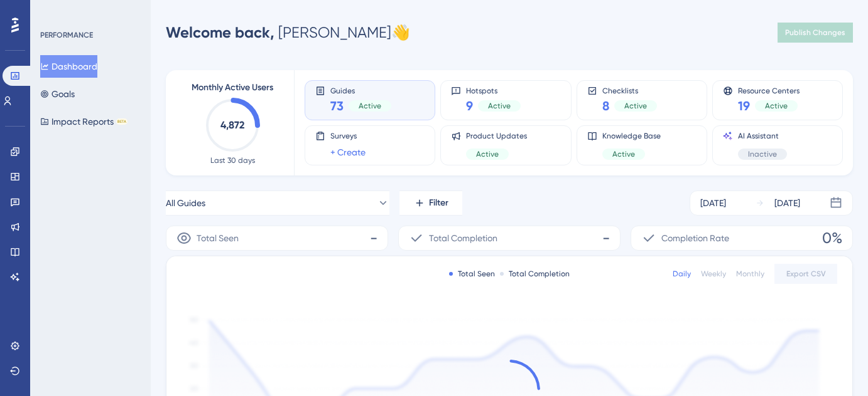 The image size is (868, 396). What do you see at coordinates (605, 106) in the screenshot?
I see `span: 8` at bounding box center [605, 106].